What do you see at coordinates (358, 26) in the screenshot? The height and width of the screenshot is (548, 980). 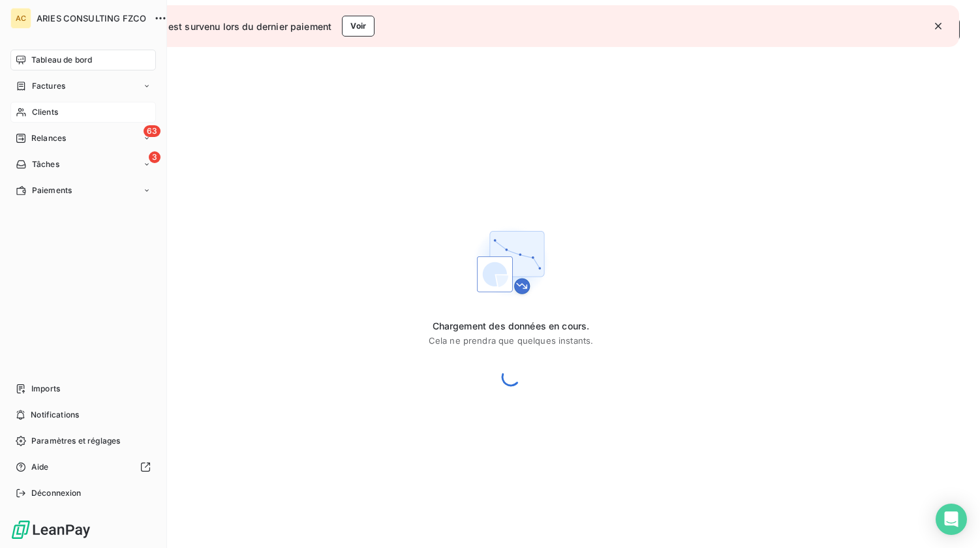 I see `button: Voir` at bounding box center [358, 26].